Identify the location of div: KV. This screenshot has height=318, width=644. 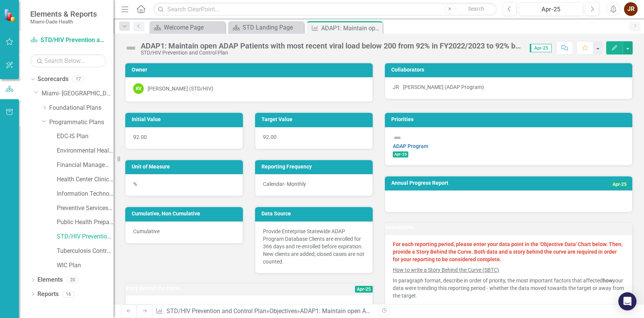
(139, 89).